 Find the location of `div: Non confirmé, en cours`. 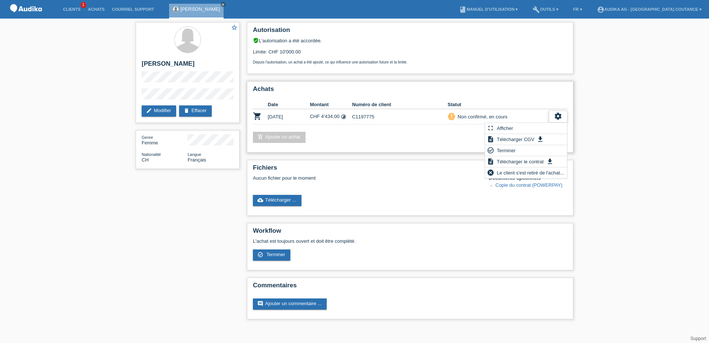

div: Non confirmé, en cours is located at coordinates (481, 116).